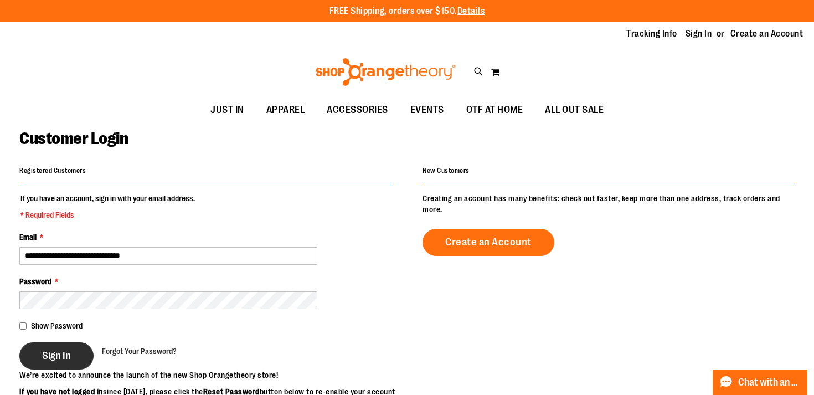 Image resolution: width=814 pixels, height=395 pixels. What do you see at coordinates (608, 204) in the screenshot?
I see `p: Creating an account has many benefits: check out faster, keep more than one address, track orders...` at bounding box center [608, 204].